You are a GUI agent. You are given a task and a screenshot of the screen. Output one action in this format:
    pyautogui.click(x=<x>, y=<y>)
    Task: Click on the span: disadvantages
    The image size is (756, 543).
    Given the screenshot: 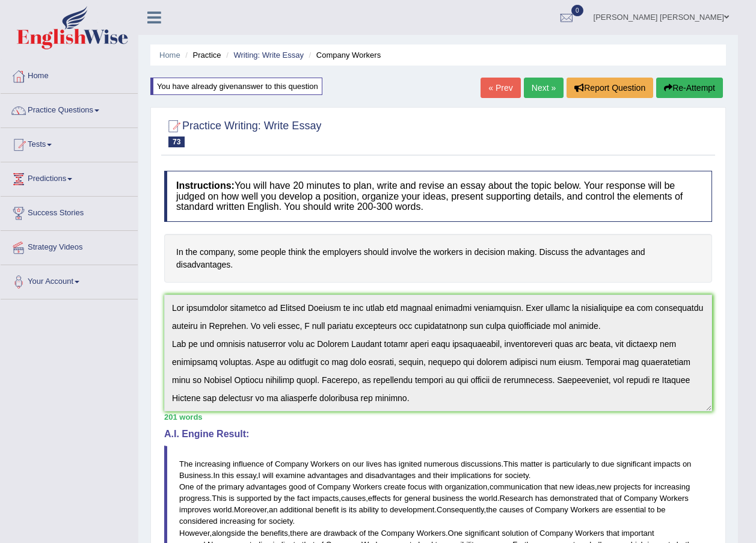 What is the action you would take?
    pyautogui.click(x=390, y=475)
    